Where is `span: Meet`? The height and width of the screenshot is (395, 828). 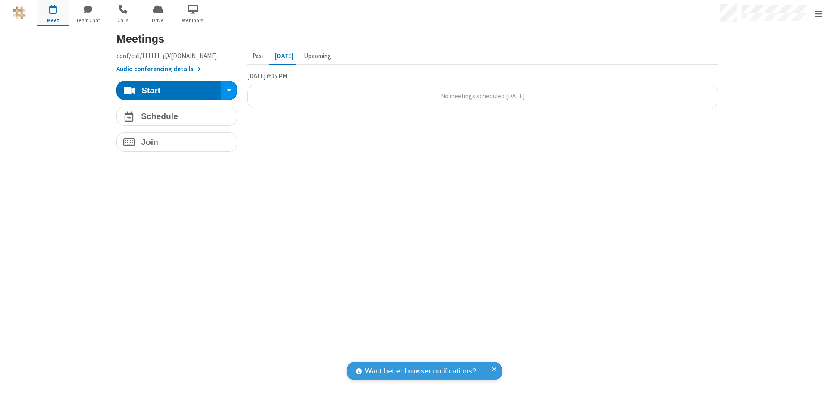
span: Meet is located at coordinates (53, 20).